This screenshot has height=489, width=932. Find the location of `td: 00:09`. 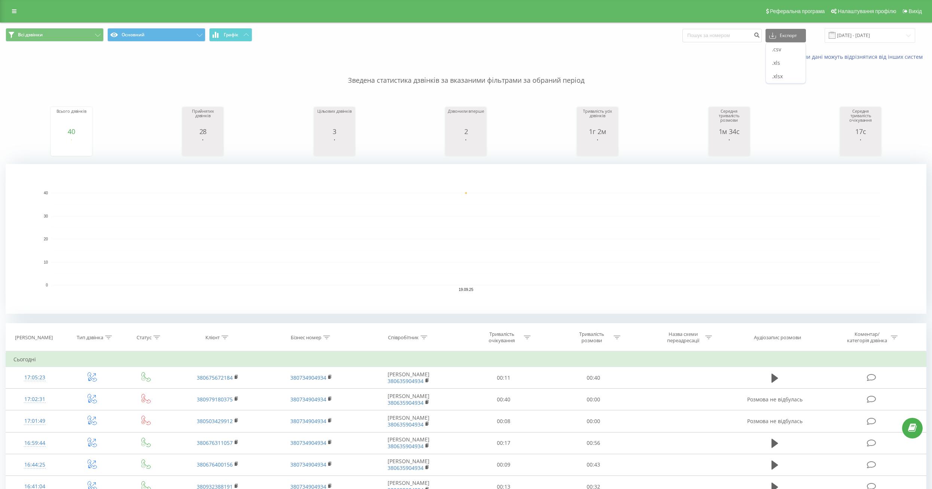

td: 00:09 is located at coordinates (504, 464).